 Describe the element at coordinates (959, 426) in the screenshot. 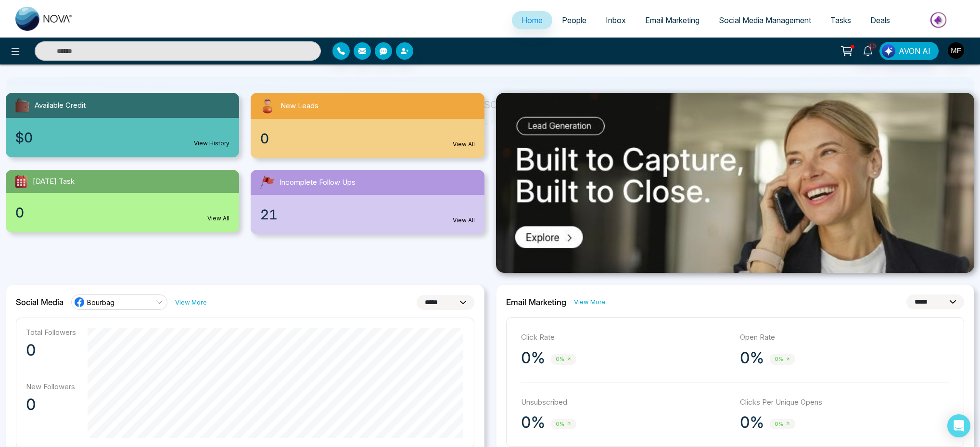

I see `div: Open Intercom Messenger` at that location.